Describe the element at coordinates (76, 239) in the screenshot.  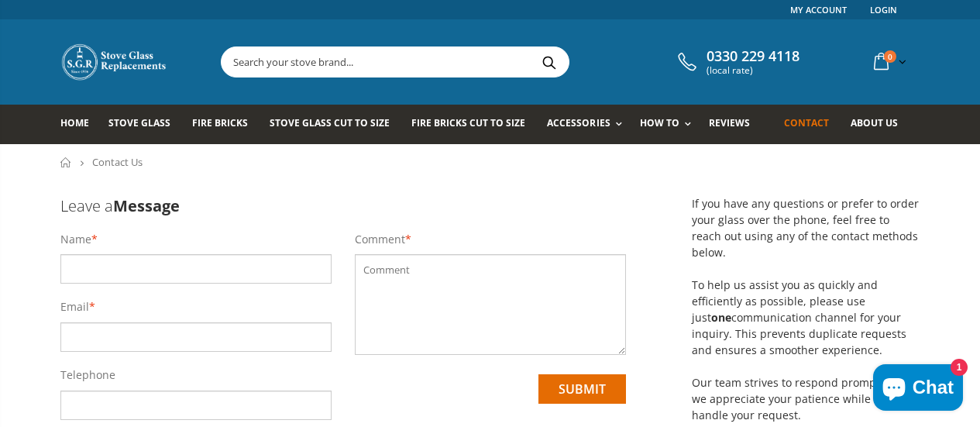
I see `label: Name` at that location.